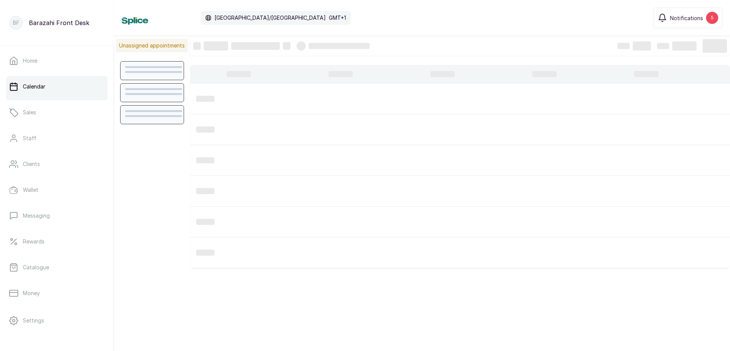 Image resolution: width=730 pixels, height=351 pixels. What do you see at coordinates (337, 18) in the screenshot?
I see `p: GMT+1` at bounding box center [337, 18].